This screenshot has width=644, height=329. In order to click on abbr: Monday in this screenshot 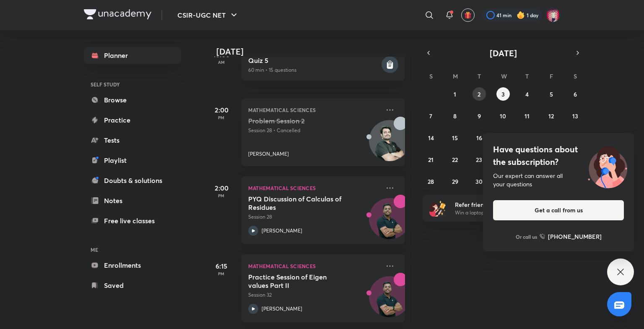, I will do `click(456, 76)`.